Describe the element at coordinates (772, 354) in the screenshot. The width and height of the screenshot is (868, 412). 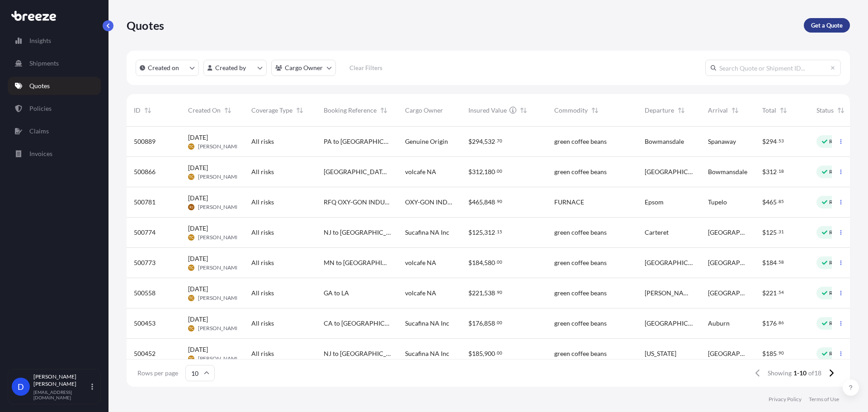
I see `span: 185` at that location.